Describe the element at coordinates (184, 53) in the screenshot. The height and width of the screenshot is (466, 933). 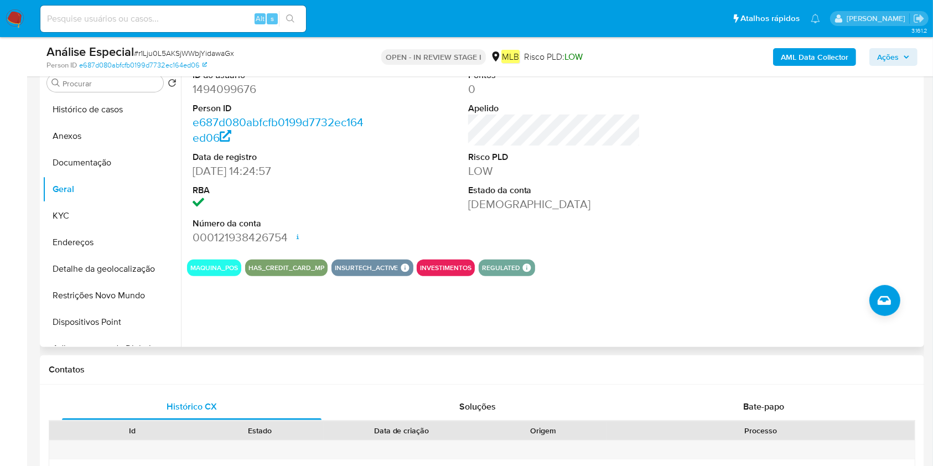
I see `span: # r1Lju0L5AKSjWWbjYidawaGx` at that location.